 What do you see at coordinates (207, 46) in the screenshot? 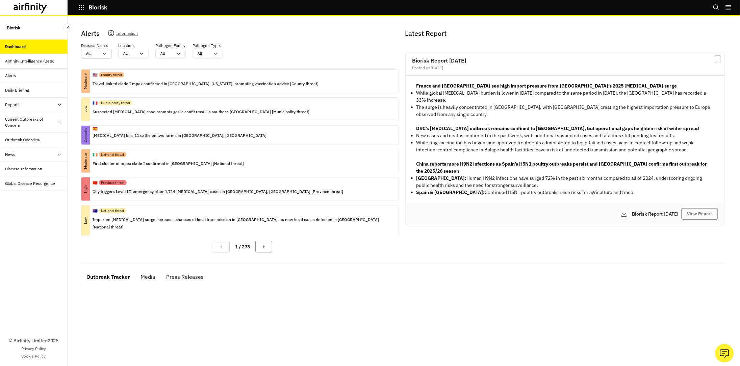
I see `p: Pathogen Type :` at bounding box center [207, 46].